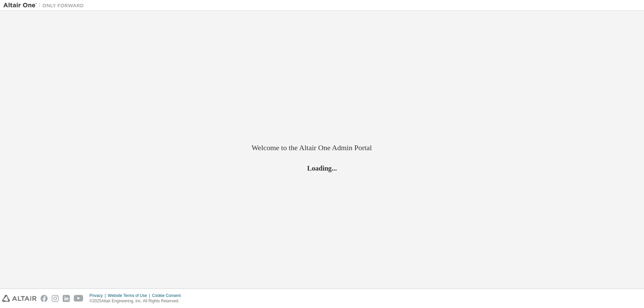 This screenshot has height=308, width=644. What do you see at coordinates (66, 298) in the screenshot?
I see `img: linkedin.svg` at bounding box center [66, 298].